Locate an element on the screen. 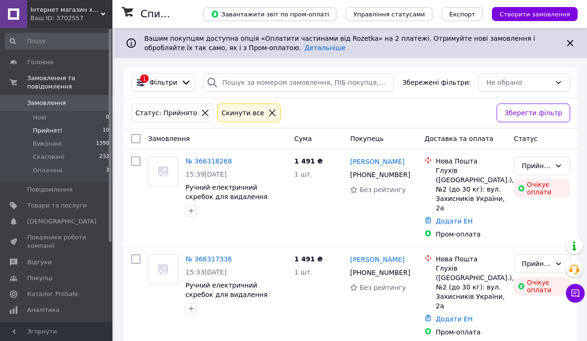 The height and width of the screenshot is (341, 587). span: Прийняті is located at coordinates (47, 131).